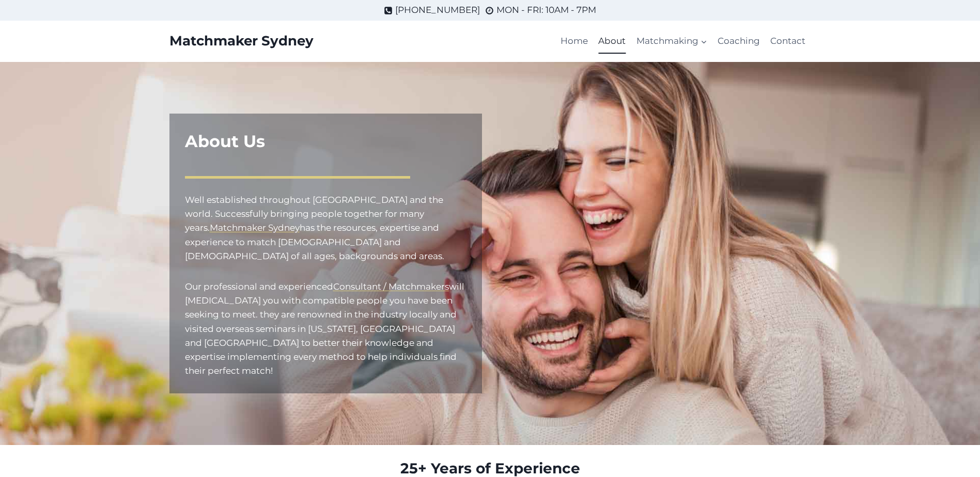 The height and width of the screenshot is (477, 980). Describe the element at coordinates (391, 286) in the screenshot. I see `mark: Consultant / Matchmakers` at that location.